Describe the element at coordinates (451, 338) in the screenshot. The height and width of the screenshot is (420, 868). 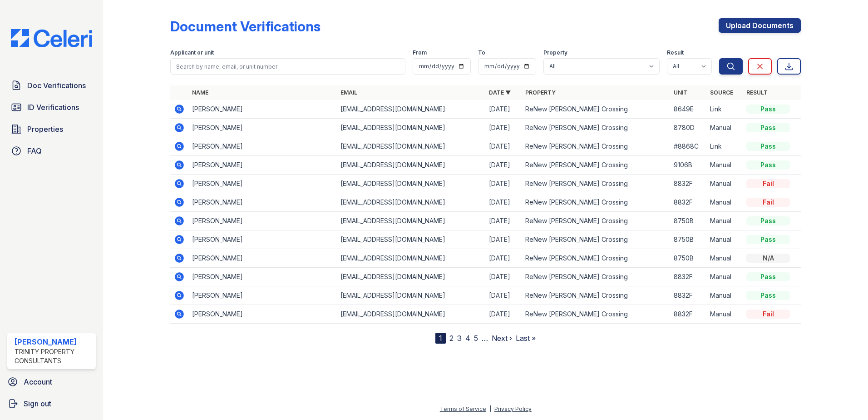
I see `a: 2` at that location.